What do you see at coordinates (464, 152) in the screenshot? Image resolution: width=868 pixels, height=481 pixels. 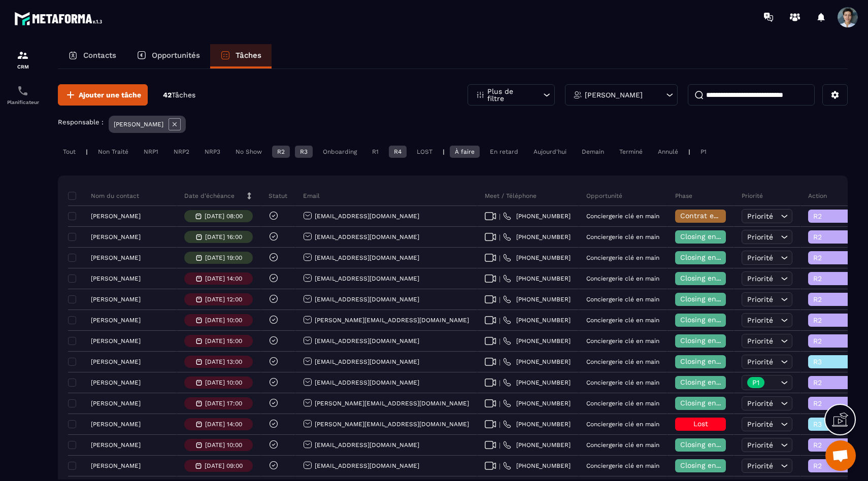 I see `div: À faire` at bounding box center [464, 152].